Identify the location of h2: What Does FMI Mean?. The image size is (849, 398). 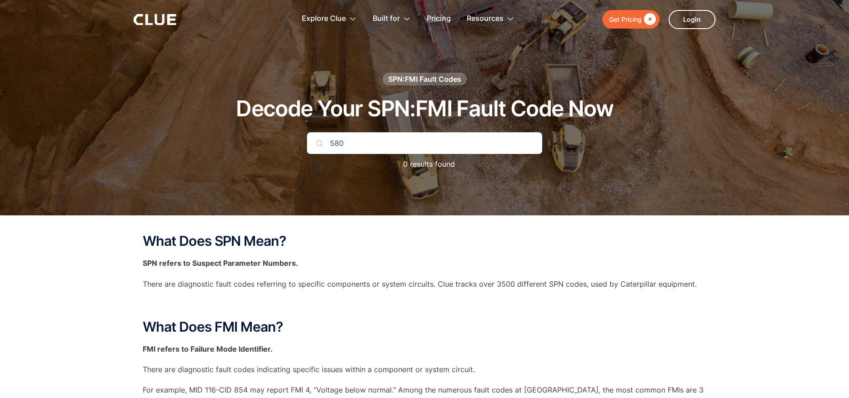
(425, 327).